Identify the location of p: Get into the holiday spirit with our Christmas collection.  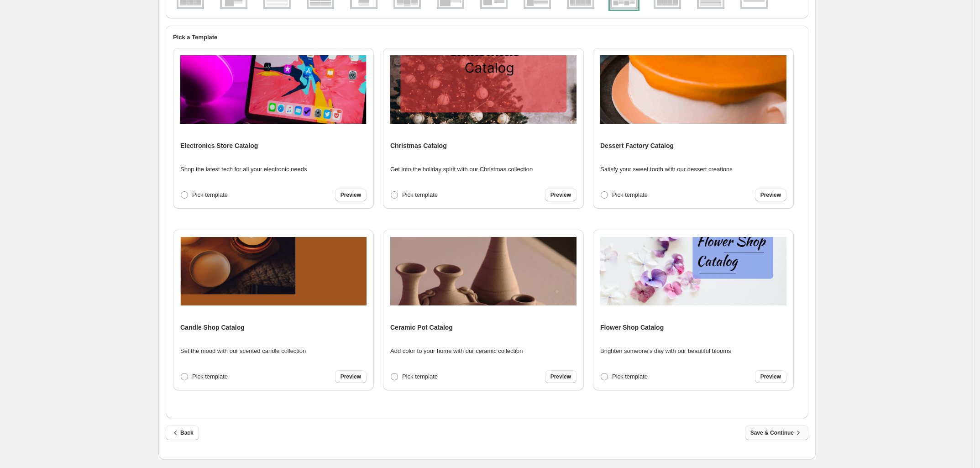
(462, 169).